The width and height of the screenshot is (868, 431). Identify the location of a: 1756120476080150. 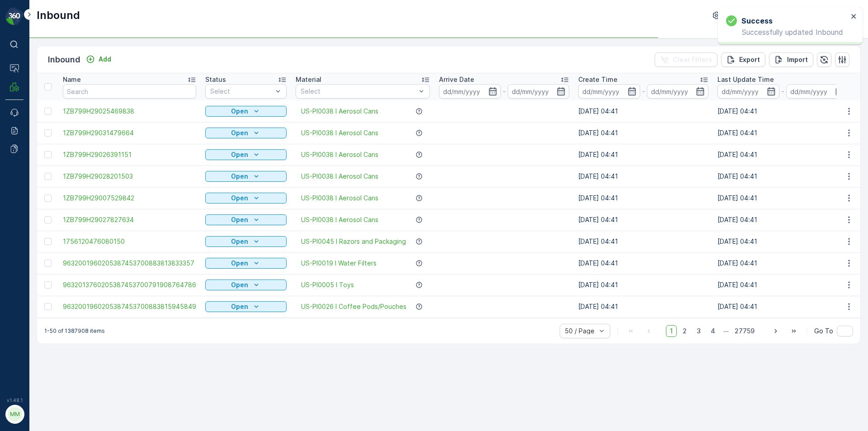
(129, 242).